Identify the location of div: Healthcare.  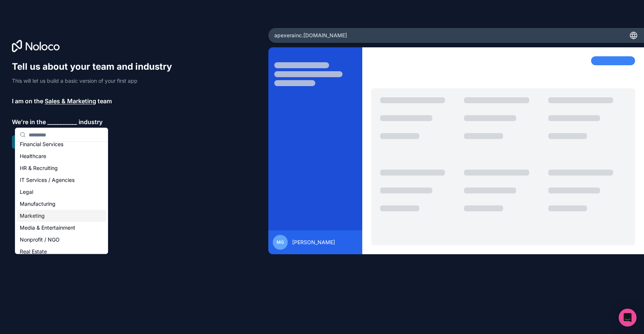
(62, 156).